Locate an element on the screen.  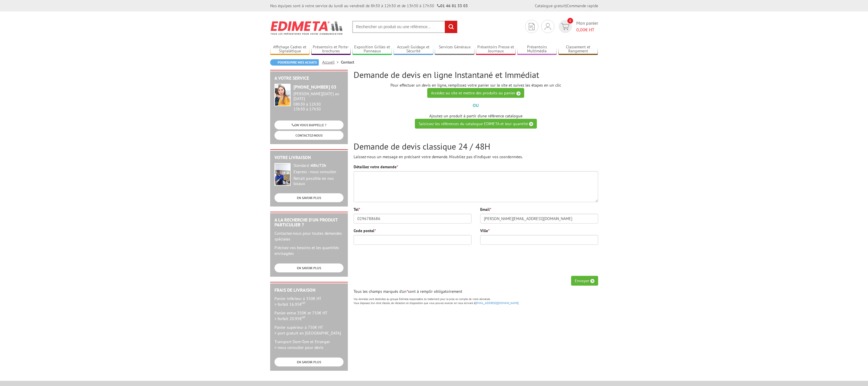
p: Ajoutez un produit à partir d'une référence catalogue is located at coordinates (476, 121).